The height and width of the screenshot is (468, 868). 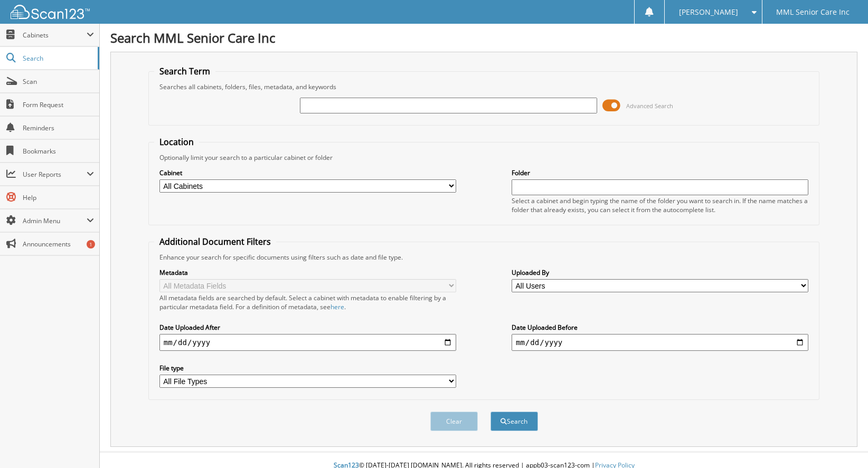 I want to click on div: All metadata fields are searched by default. Select a cabinet with metadata to enable filtering b..., so click(x=308, y=302).